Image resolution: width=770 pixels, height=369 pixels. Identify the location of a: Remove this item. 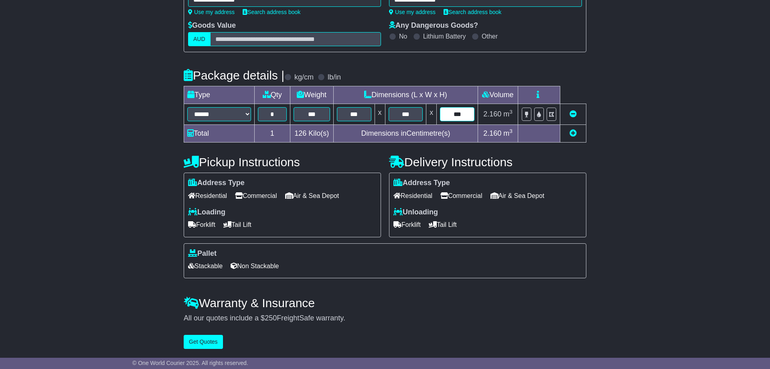
(573, 114).